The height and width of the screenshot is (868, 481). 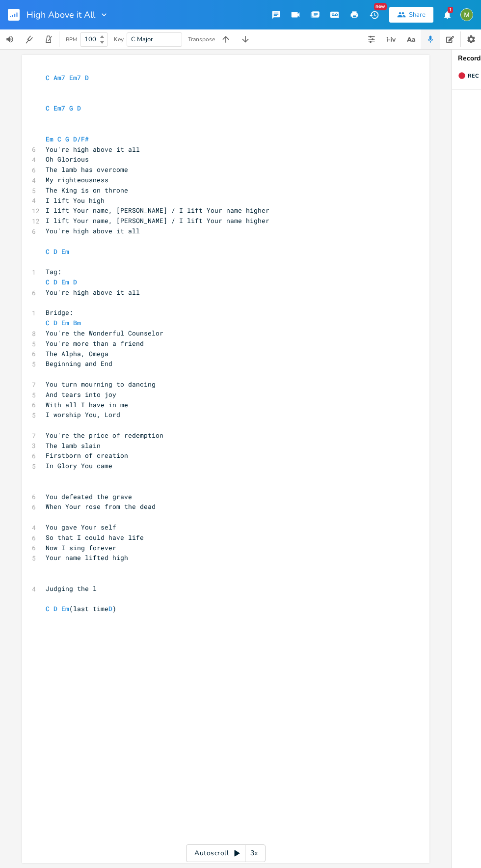 What do you see at coordinates (61, 15) in the screenshot?
I see `span: High Above it All` at bounding box center [61, 15].